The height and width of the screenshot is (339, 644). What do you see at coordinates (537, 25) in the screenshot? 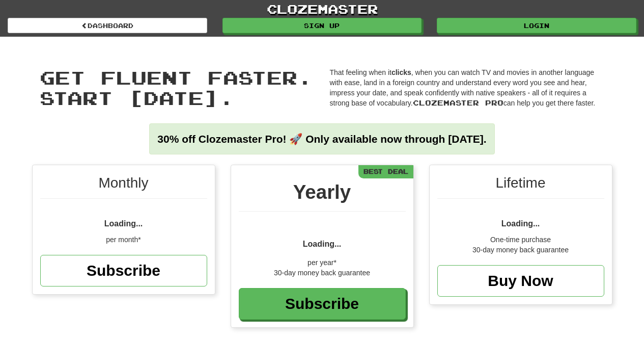
I see `a: Login` at bounding box center [537, 25].